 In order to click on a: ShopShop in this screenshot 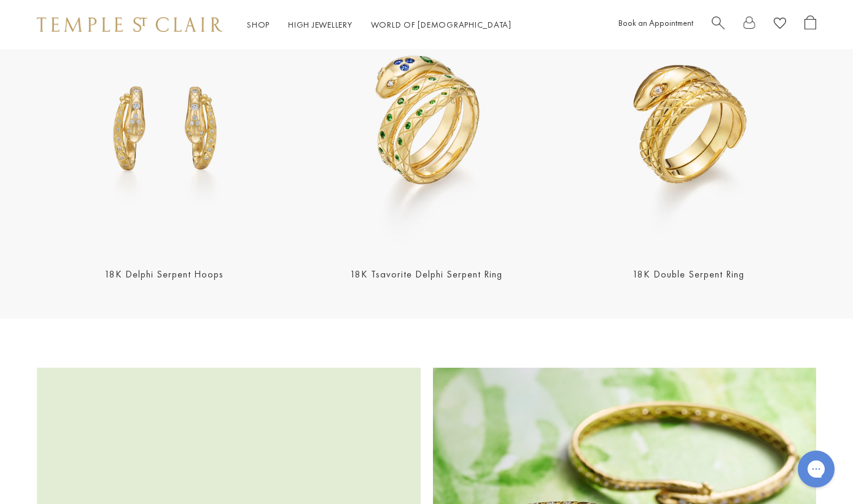, I will do `click(258, 24)`.